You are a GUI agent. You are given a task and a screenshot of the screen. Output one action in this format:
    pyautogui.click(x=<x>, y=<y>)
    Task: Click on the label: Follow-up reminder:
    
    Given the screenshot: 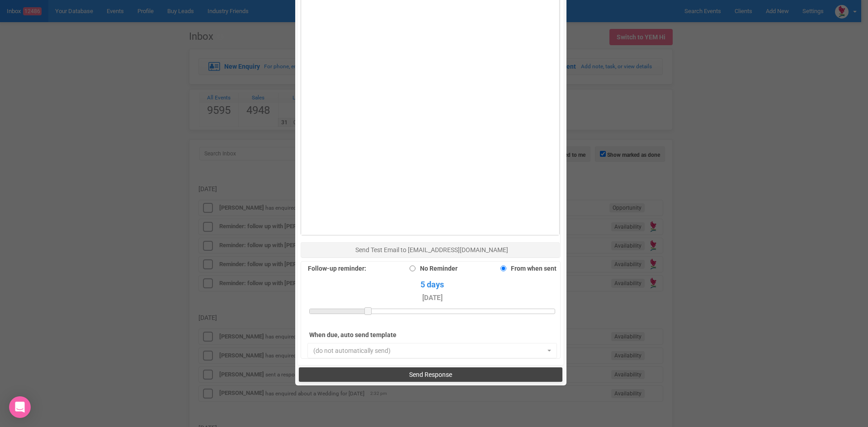 What is the action you would take?
    pyautogui.click(x=337, y=268)
    